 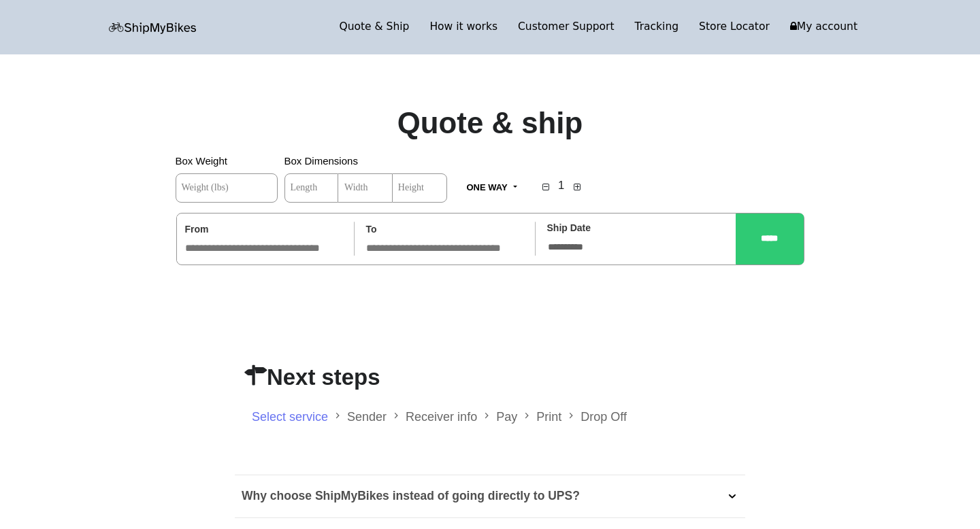 What do you see at coordinates (823, 27) in the screenshot?
I see `a: My account` at bounding box center [823, 27].